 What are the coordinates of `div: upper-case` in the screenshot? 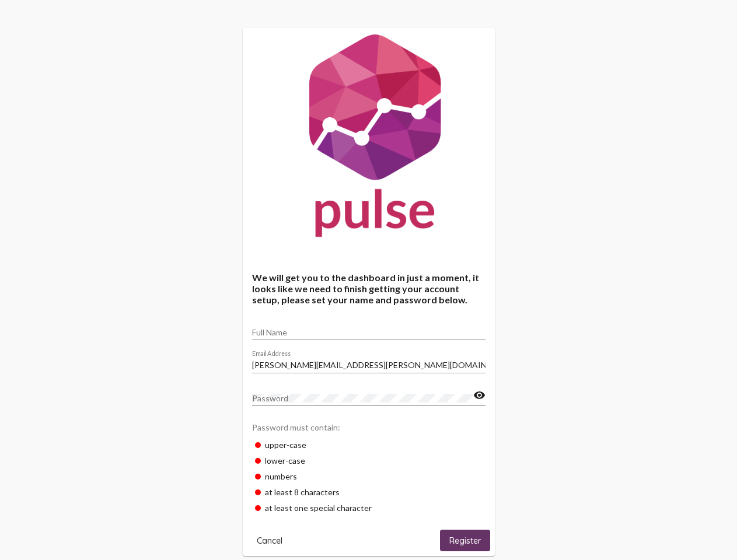 It's located at (368, 444).